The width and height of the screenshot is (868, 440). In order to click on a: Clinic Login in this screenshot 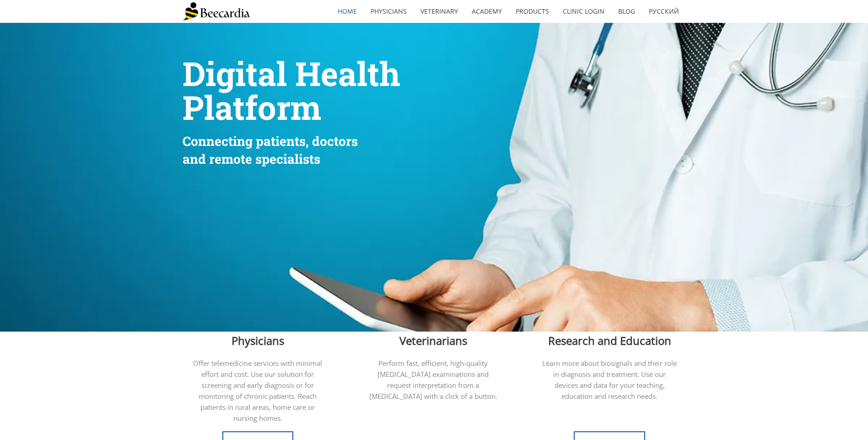, I will do `click(583, 11)`.